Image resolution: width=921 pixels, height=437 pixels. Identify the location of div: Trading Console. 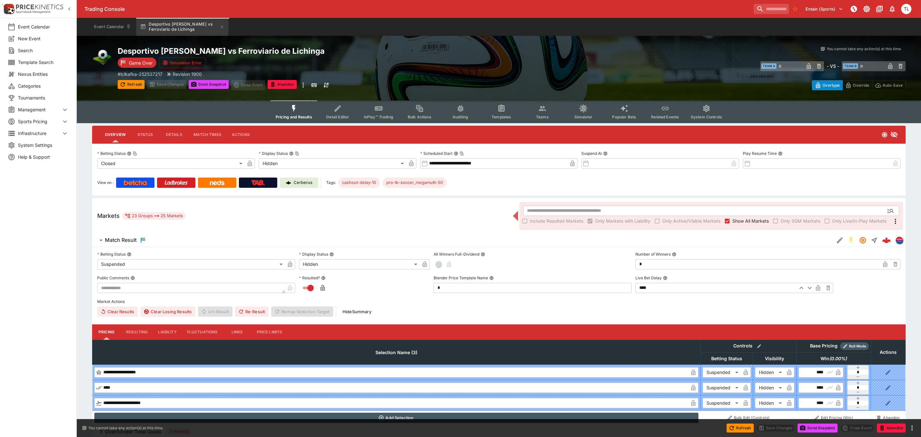
(418, 9).